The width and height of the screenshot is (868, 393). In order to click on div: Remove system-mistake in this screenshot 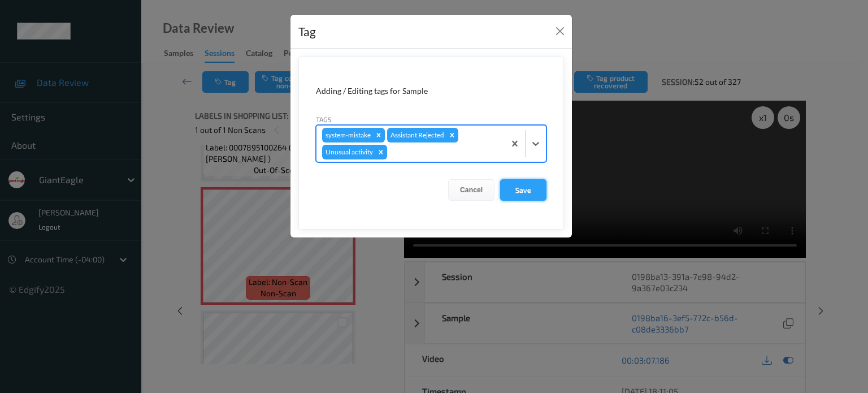, I will do `click(379, 136)`.